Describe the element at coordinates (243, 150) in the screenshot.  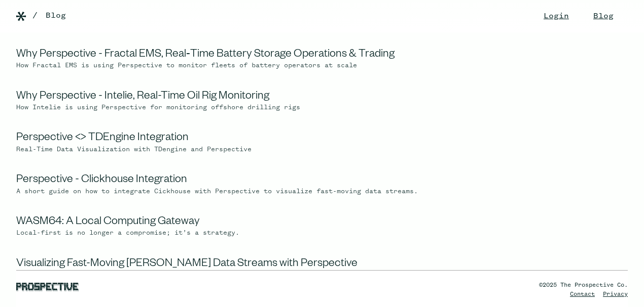
I see `div: Real-Time Data Visualization with TDengine and Perspective` at that location.